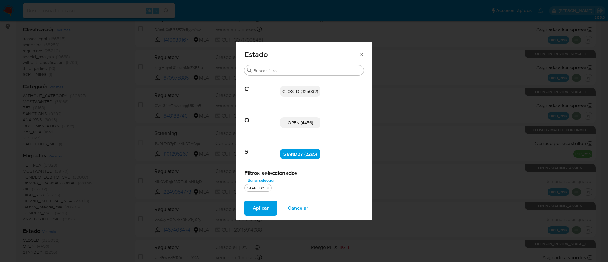  I want to click on button: quitar STANDBY, so click(268, 188).